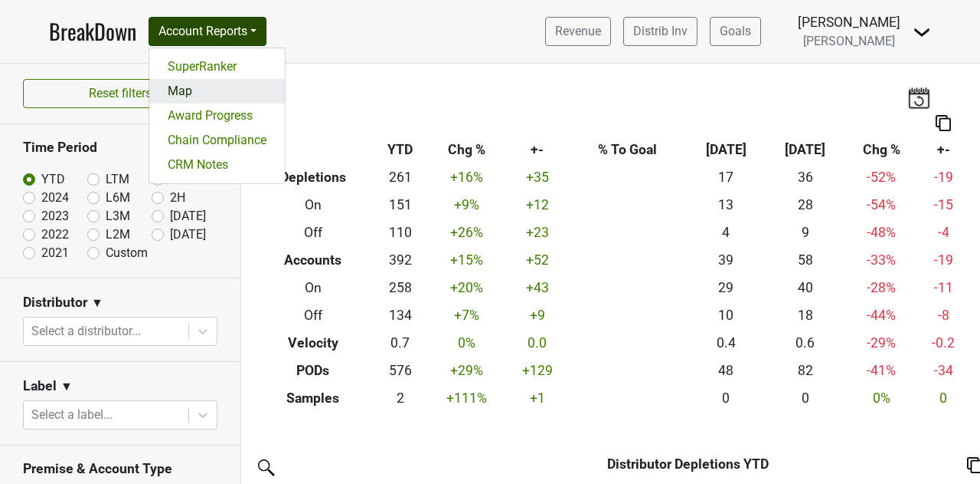 The height and width of the screenshot is (484, 980). What do you see at coordinates (40, 385) in the screenshot?
I see `h3: Label` at bounding box center [40, 385].